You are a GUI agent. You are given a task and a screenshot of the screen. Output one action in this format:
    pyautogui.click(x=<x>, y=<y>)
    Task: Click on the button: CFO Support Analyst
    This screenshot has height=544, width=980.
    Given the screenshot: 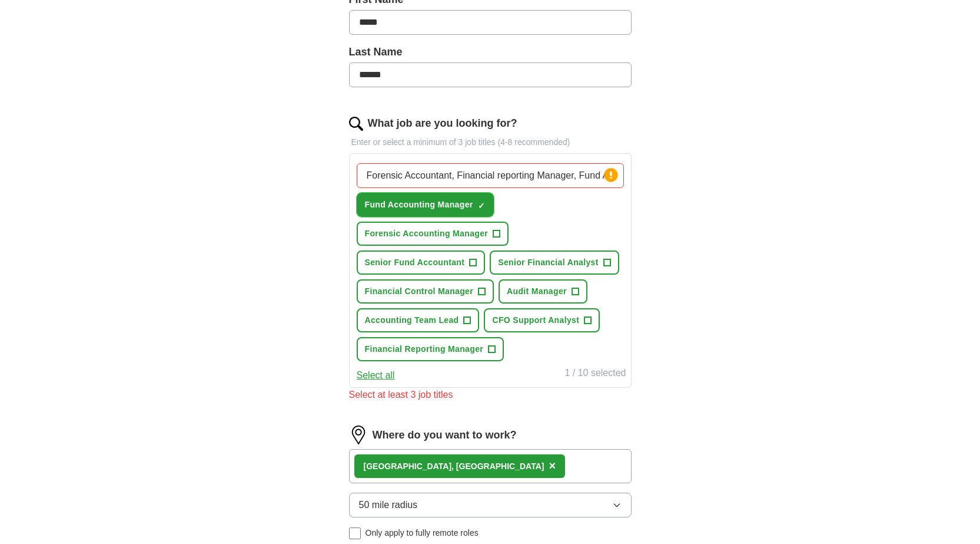 What is the action you would take?
    pyautogui.click(x=541, y=320)
    